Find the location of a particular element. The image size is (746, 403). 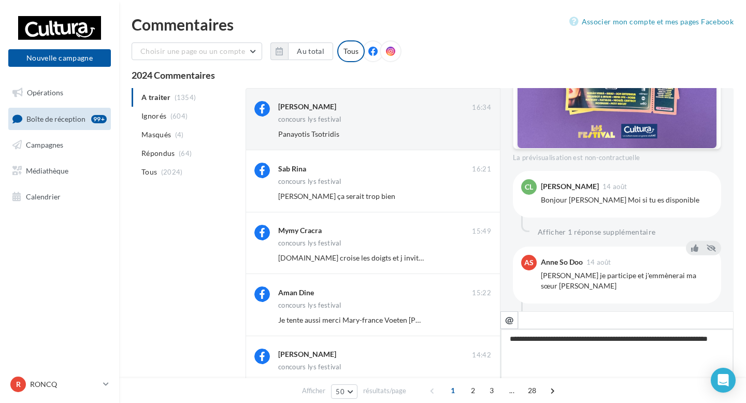

span: 3 is located at coordinates (492, 391).